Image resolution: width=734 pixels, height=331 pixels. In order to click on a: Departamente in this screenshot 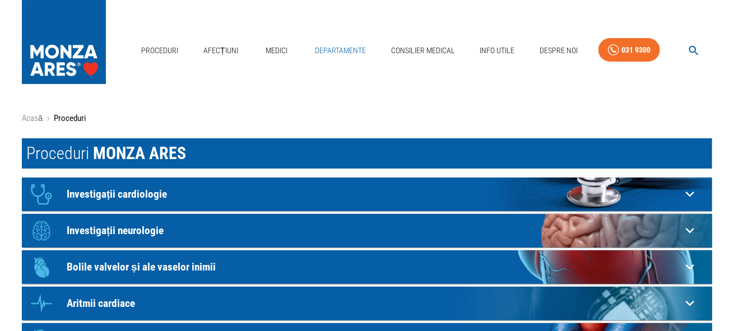, I will do `click(340, 50)`.